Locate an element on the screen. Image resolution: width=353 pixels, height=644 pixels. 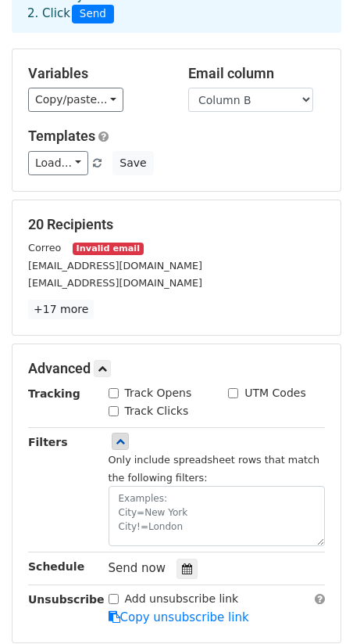
h5: 20 Recipients is located at coordinates (176, 225).